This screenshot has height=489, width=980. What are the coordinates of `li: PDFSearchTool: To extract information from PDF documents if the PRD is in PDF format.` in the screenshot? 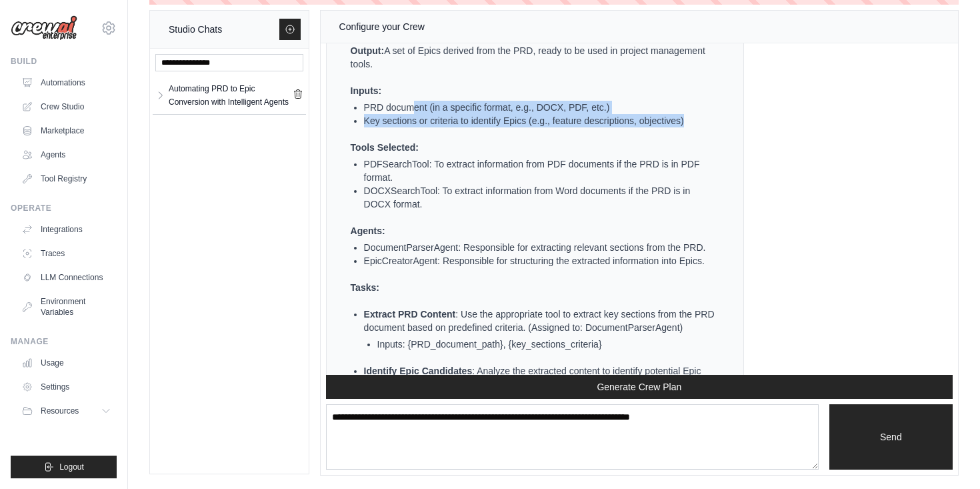 It's located at (540, 171).